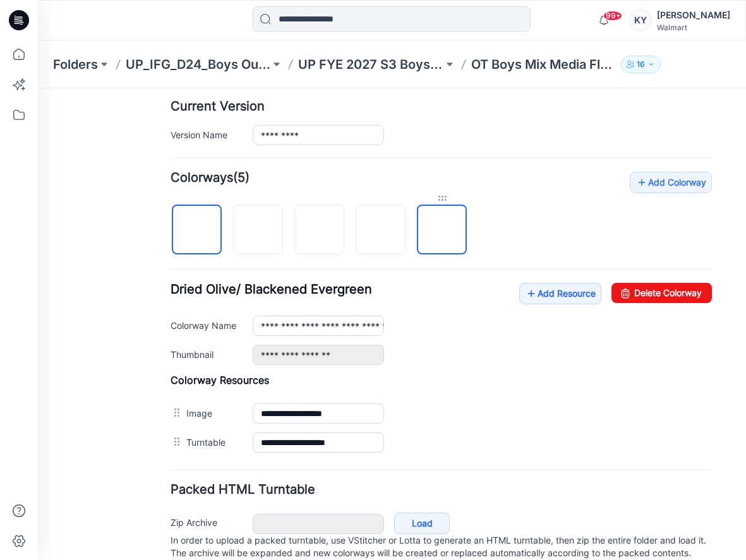  Describe the element at coordinates (623, 205) in the screenshot. I see `a: Delete Colorway` at that location.